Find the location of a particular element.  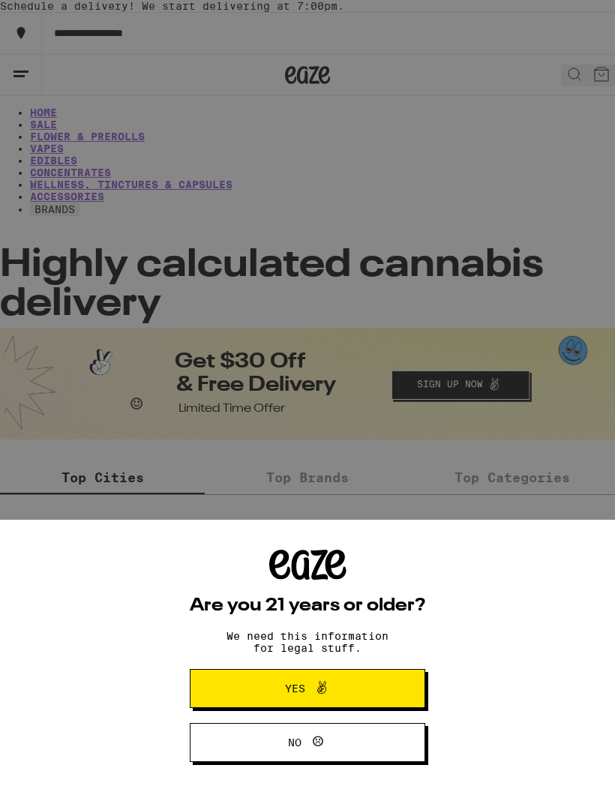

button: Yes is located at coordinates (307, 688).